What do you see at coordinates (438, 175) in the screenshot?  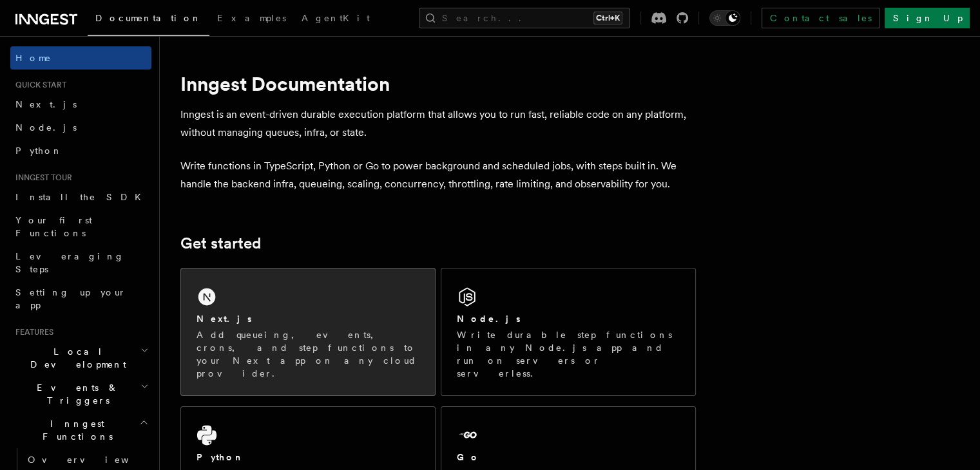 I see `p: Write functions in TypeScript, Python or Go to power background and scheduled jobs, with steps bu...` at bounding box center [438, 175].